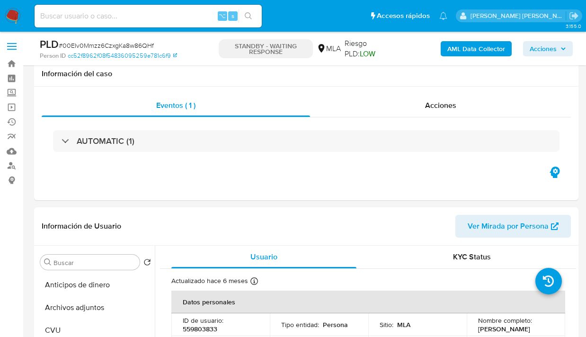 This screenshot has height=337, width=586. Describe the element at coordinates (403, 16) in the screenshot. I see `span: Accesos rápidos` at that location.